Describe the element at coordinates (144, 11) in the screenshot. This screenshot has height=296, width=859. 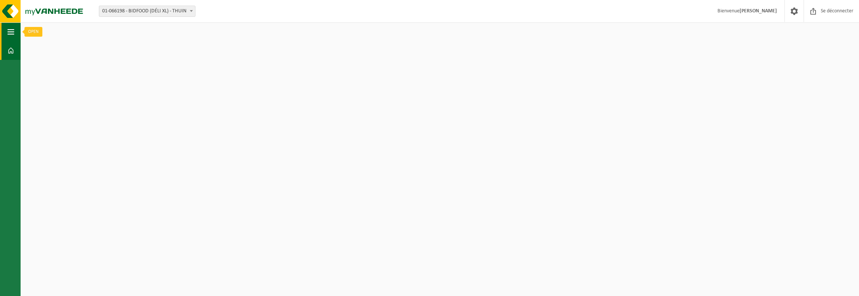
I see `font: 01-066198 - BIDFOOD (DÉLI XL) - THUIN` at that location.